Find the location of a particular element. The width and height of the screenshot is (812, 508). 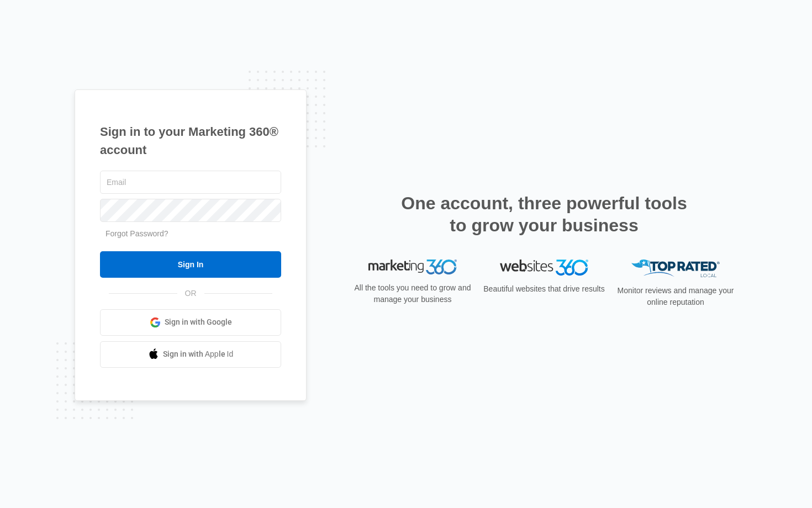

a: Sign in with Apple Id is located at coordinates (190, 354).